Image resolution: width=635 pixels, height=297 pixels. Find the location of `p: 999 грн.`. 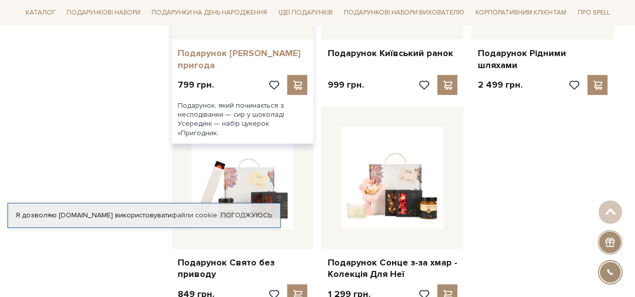

p: 999 грн. is located at coordinates (345, 85).